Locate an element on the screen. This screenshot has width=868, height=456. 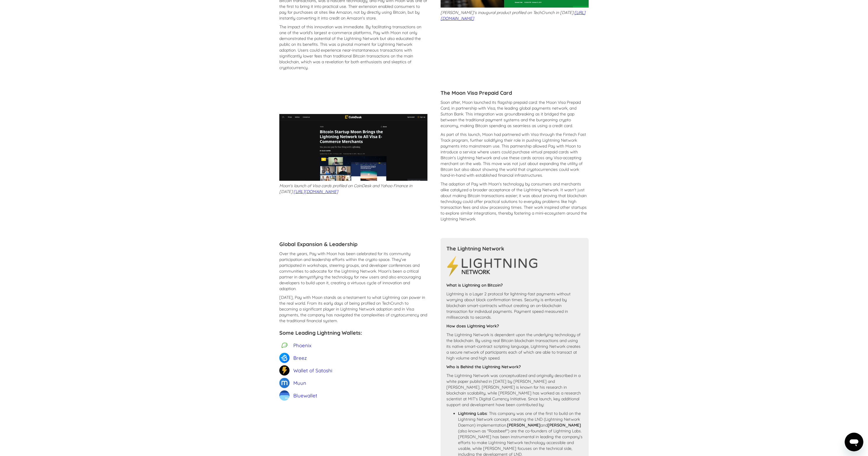
strong: Lightning Labs is located at coordinates (472, 413).